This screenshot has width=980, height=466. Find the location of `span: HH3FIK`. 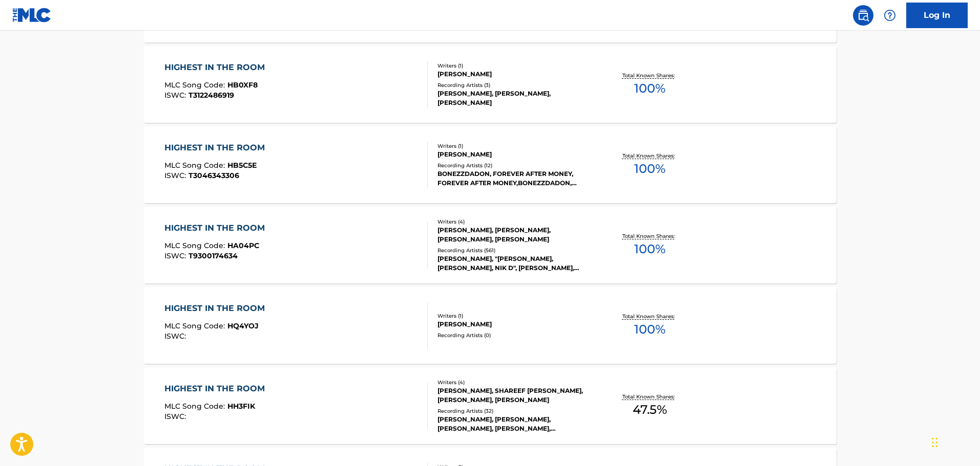

span: HH3FIK is located at coordinates (241, 406).